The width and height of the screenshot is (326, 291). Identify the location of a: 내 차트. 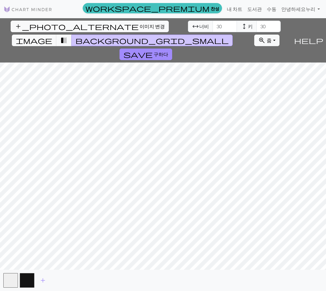
(234, 9).